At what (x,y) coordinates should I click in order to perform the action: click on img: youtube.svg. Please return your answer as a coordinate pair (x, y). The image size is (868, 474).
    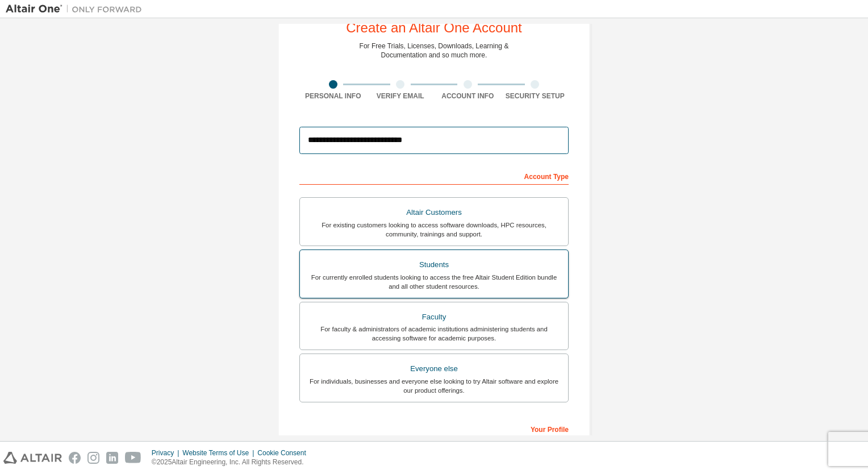
    Looking at the image, I should click on (133, 458).